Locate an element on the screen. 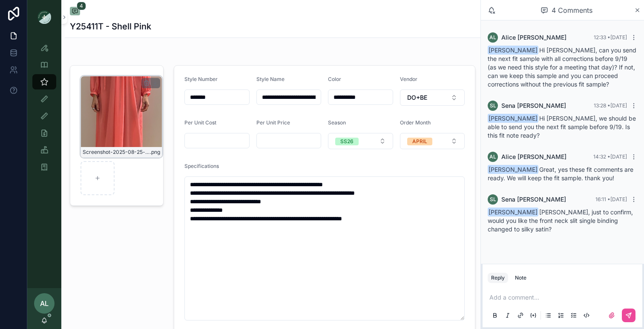  h1: Y25411T - Shell Pink is located at coordinates (110, 27).